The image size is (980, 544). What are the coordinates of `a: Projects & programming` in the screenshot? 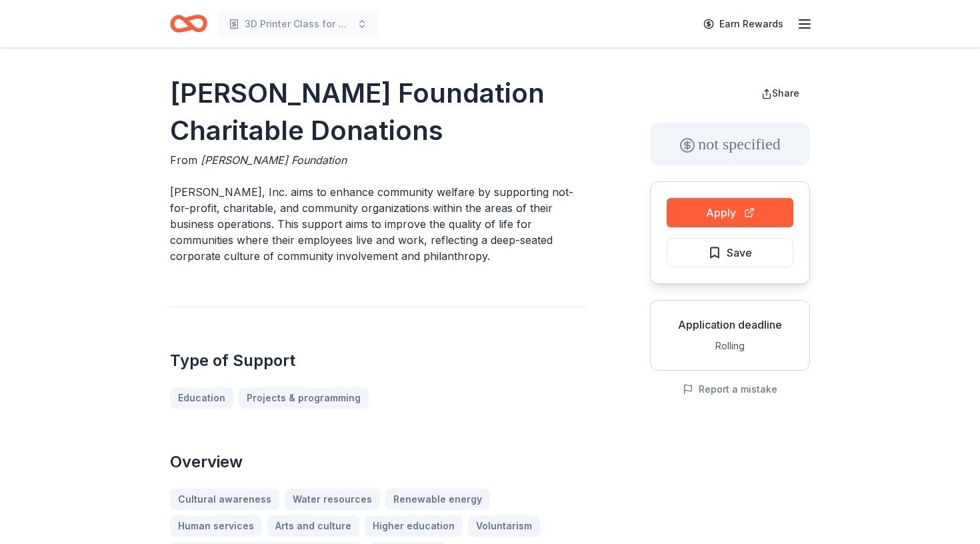 It's located at (303, 398).